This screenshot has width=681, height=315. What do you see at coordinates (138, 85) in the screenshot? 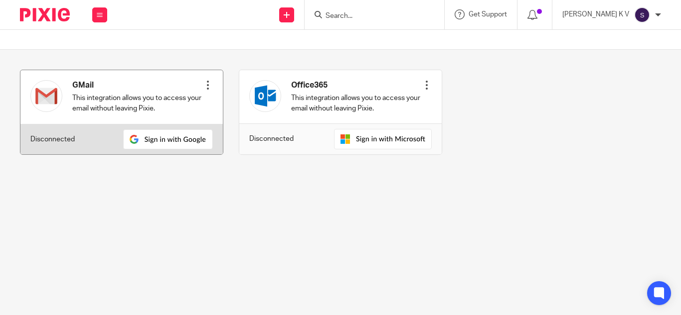
I see `h4: GMail` at bounding box center [138, 85].